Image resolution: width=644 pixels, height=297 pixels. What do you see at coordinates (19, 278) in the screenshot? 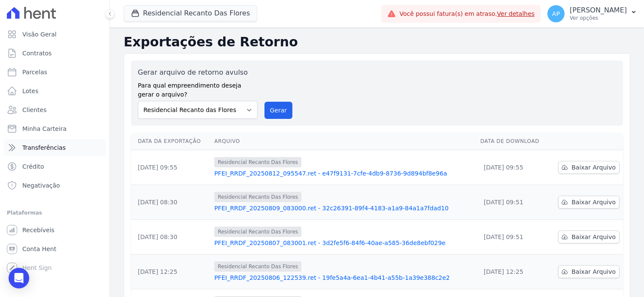
I see `div: Open Intercom Messenger` at bounding box center [19, 278].